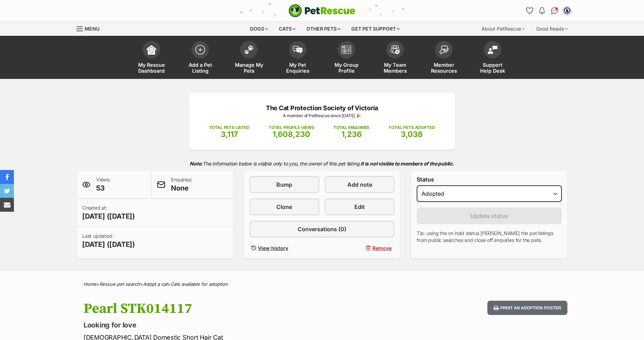 This screenshot has height=340, width=644. What do you see at coordinates (493, 68) in the screenshot?
I see `span: Support Help Desk` at bounding box center [493, 68].